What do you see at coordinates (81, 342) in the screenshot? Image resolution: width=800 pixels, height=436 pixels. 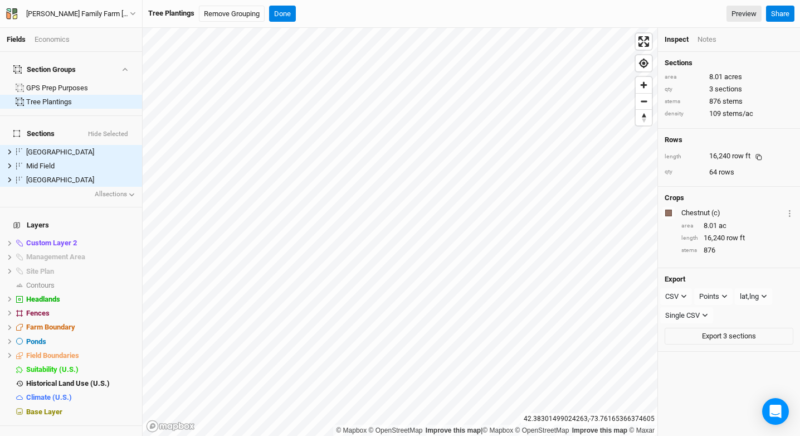 I see `div: Ponds` at bounding box center [81, 342].